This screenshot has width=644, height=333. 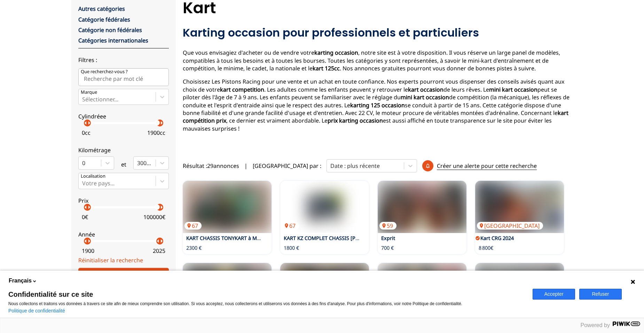 What do you see at coordinates (355, 120) in the screenshot?
I see `strong: prix karting occasion` at bounding box center [355, 120].